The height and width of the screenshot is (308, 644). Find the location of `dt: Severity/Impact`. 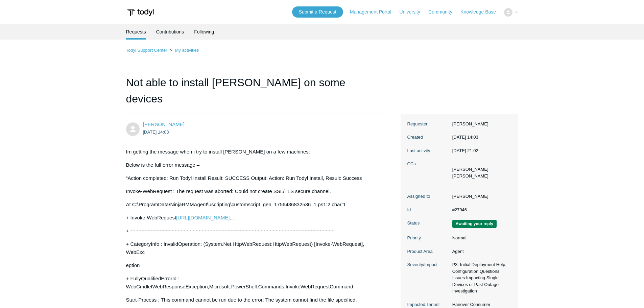

dt: Severity/Impact is located at coordinates (428, 265).